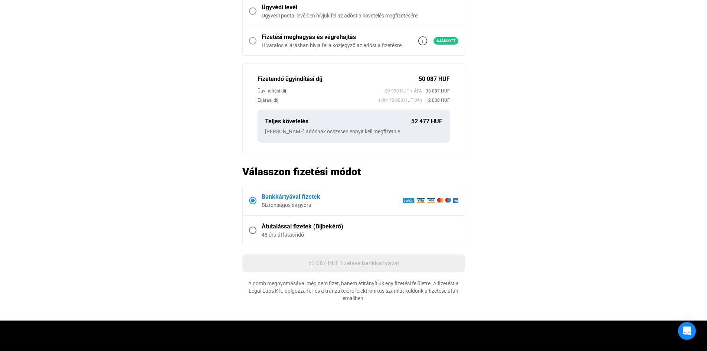 The width and height of the screenshot is (707, 351). Describe the element at coordinates (360, 16) in the screenshot. I see `div: Ügyvédi postai levélben hívjuk fel az adóst a követelés megfizetésére` at that location.